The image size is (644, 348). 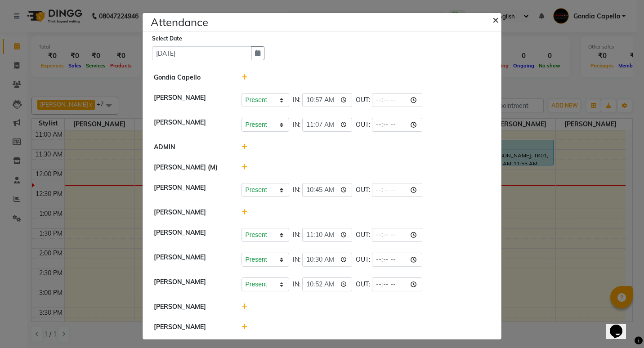 I want to click on input: Select date, so click(x=202, y=53).